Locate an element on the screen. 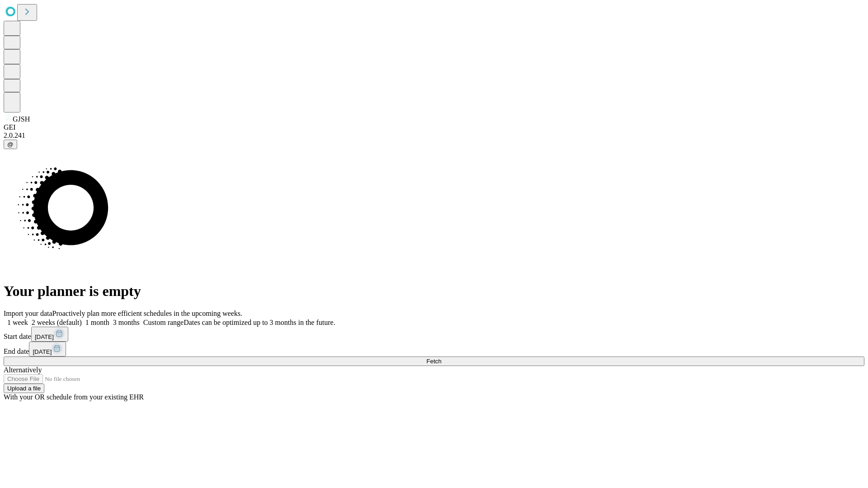 The width and height of the screenshot is (868, 488). h1: Your planner is empty is located at coordinates (434, 291).